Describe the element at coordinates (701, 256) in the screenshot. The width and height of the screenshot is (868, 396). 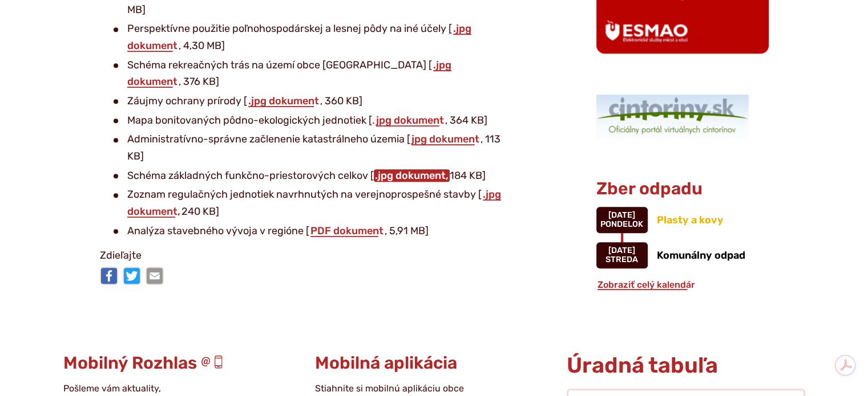
I see `span: Komunálny odpad` at that location.